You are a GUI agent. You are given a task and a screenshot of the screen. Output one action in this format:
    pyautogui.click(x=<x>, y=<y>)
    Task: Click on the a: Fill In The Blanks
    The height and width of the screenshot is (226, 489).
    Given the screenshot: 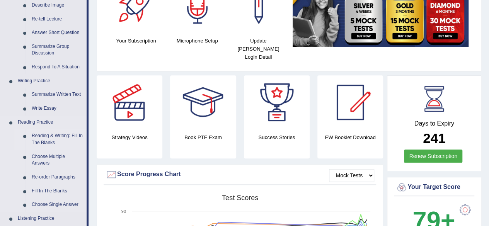 What is the action you would take?
    pyautogui.click(x=57, y=191)
    